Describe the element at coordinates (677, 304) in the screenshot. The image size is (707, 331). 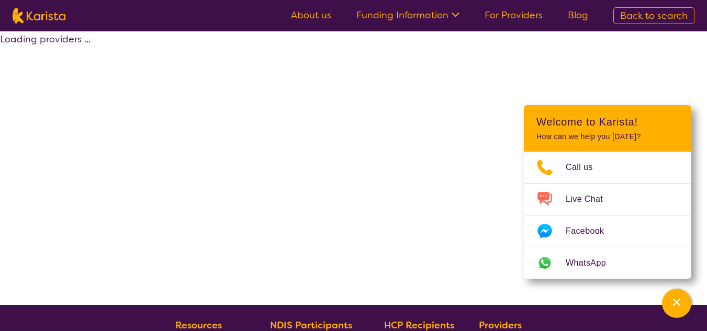
I see `button: Channel Menu` at that location.